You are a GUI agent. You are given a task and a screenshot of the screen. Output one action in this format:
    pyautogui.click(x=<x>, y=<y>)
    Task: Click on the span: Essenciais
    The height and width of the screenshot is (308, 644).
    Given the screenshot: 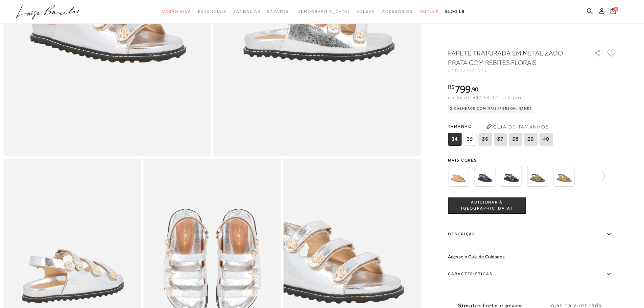 What is the action you would take?
    pyautogui.click(x=212, y=11)
    